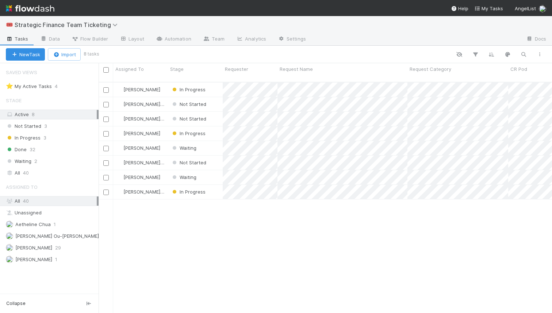 The width and height of the screenshot is (552, 313). I want to click on div: My Active Tasks, so click(29, 86).